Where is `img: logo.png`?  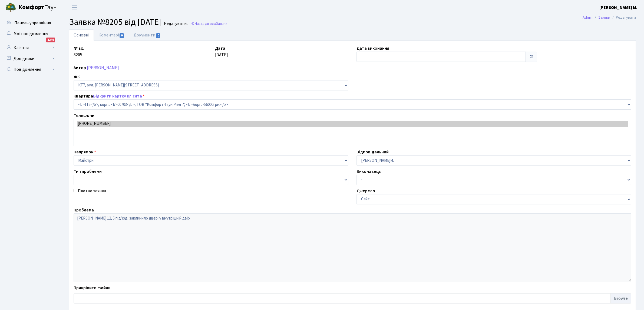 img: logo.png is located at coordinates (11, 7).